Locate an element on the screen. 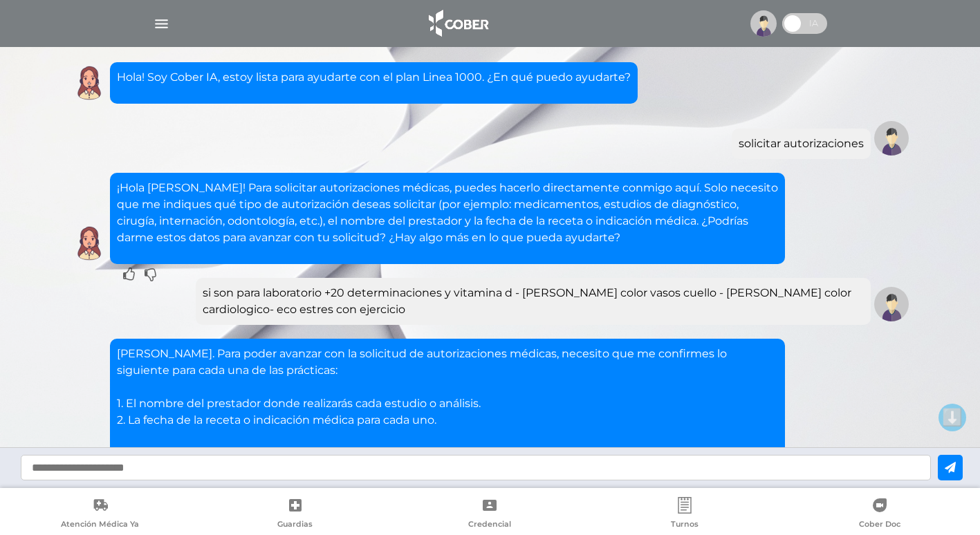  span: Guardias is located at coordinates (295, 525).